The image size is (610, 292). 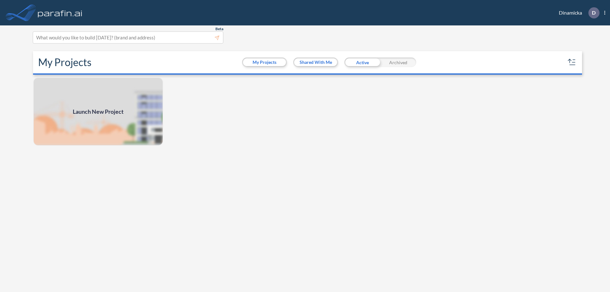 I want to click on button: sort, so click(x=572, y=62).